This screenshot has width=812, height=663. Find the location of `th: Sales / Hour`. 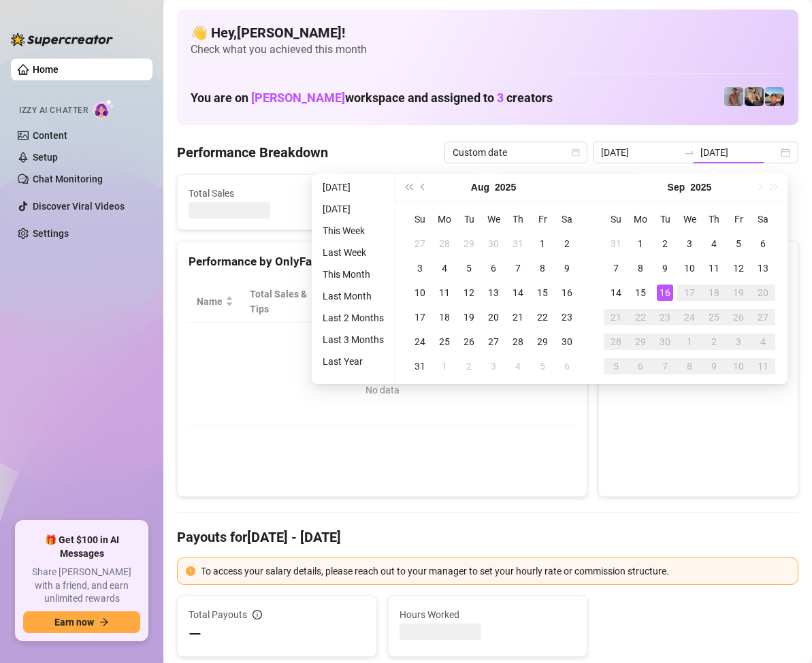

th: Sales / Hour is located at coordinates (450, 301).